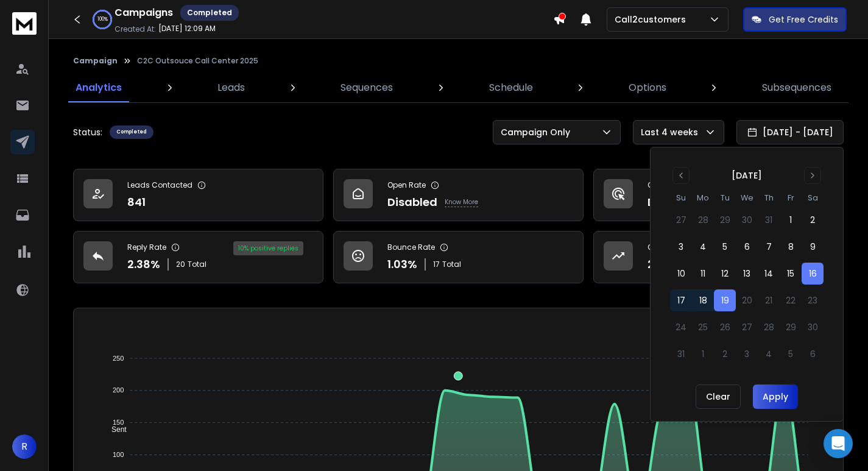 The image size is (868, 471). Describe the element at coordinates (24, 447) in the screenshot. I see `button: R` at that location.